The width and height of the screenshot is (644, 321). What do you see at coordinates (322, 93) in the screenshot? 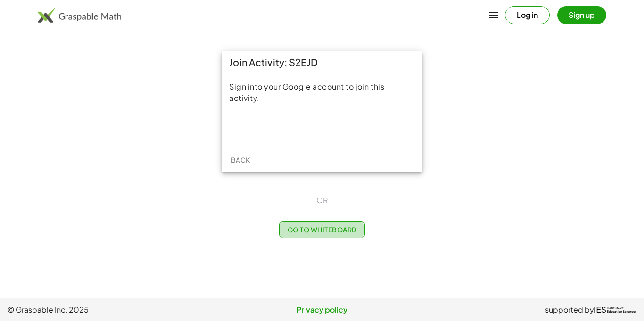
I see `div: Sign into your Google account to join this activity.` at bounding box center [322, 93].